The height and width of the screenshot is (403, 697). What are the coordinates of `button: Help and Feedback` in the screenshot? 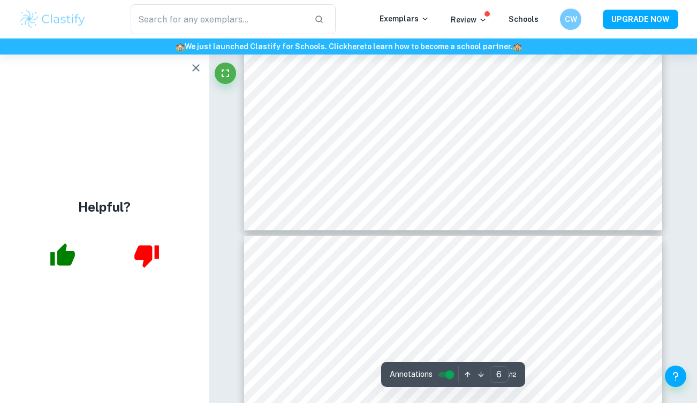 It's located at (675, 377).